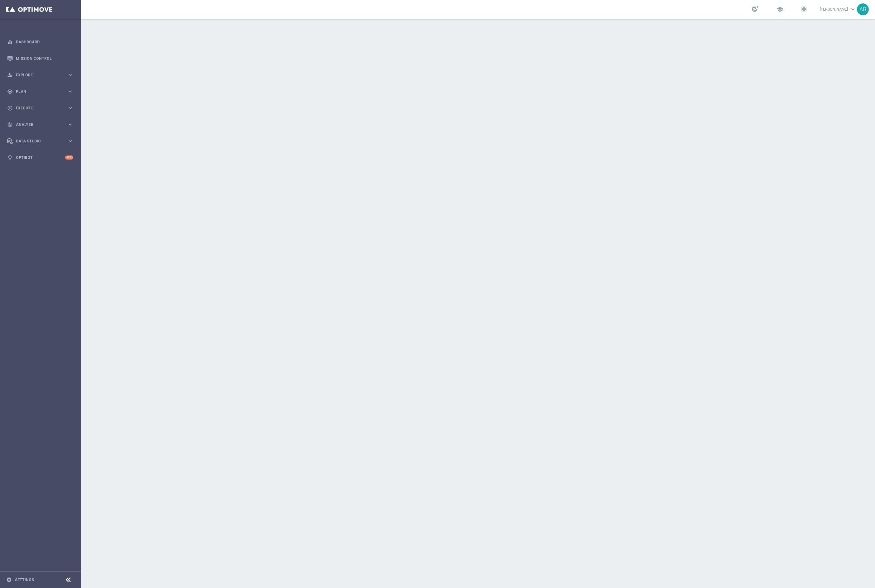  What do you see at coordinates (9, 580) in the screenshot?
I see `i: settings` at bounding box center [9, 580].